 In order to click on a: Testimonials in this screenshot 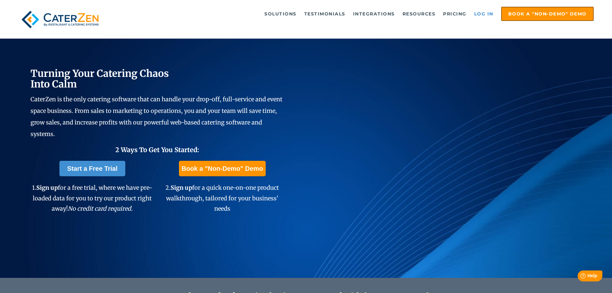, I will do `click(325, 14)`.